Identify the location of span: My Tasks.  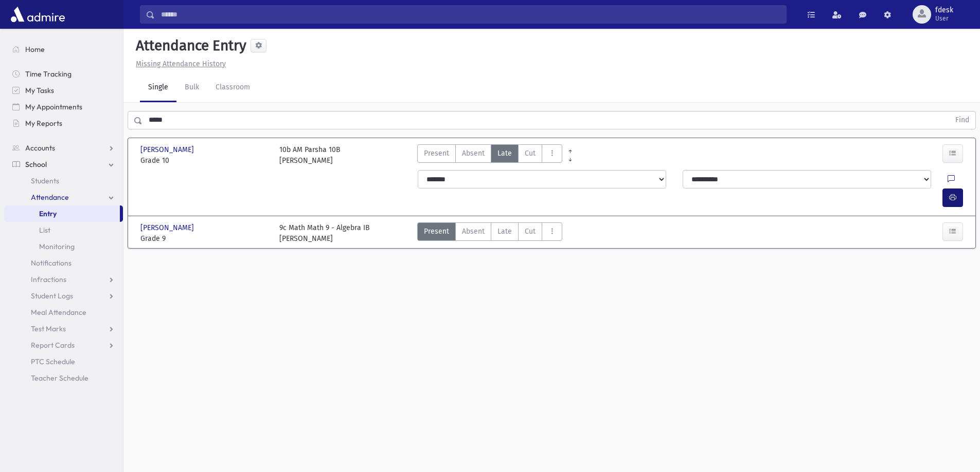
(40, 91).